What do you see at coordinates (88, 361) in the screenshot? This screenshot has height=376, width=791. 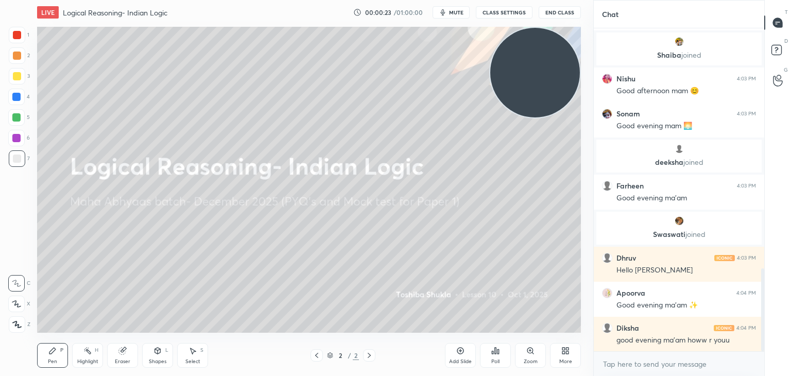 I see `div: Highlight` at bounding box center [88, 361].